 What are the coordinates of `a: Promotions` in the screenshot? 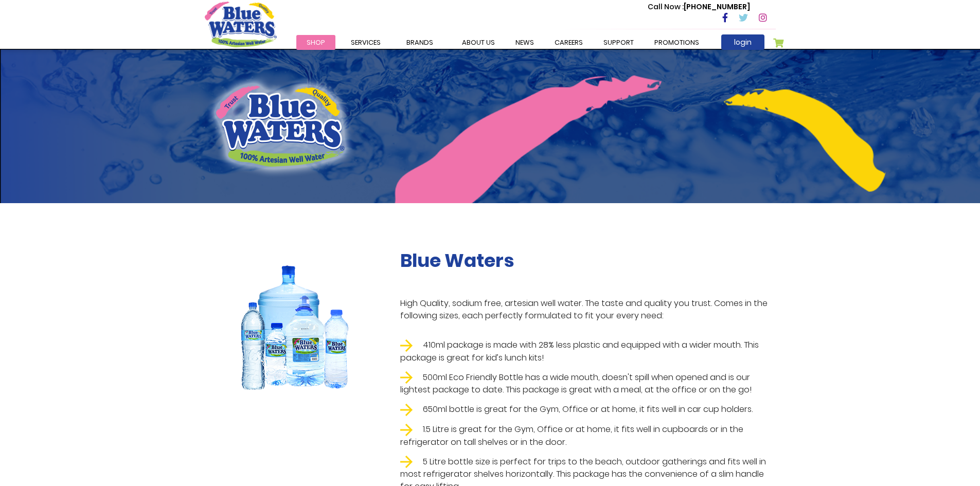 It's located at (676, 42).